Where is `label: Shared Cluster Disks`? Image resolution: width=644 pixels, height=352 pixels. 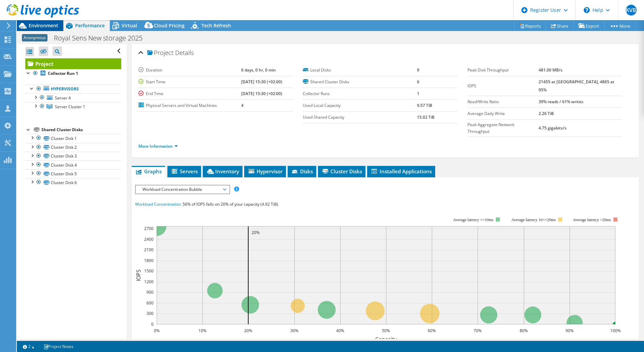
label: Shared Cluster Disks is located at coordinates (360, 82).